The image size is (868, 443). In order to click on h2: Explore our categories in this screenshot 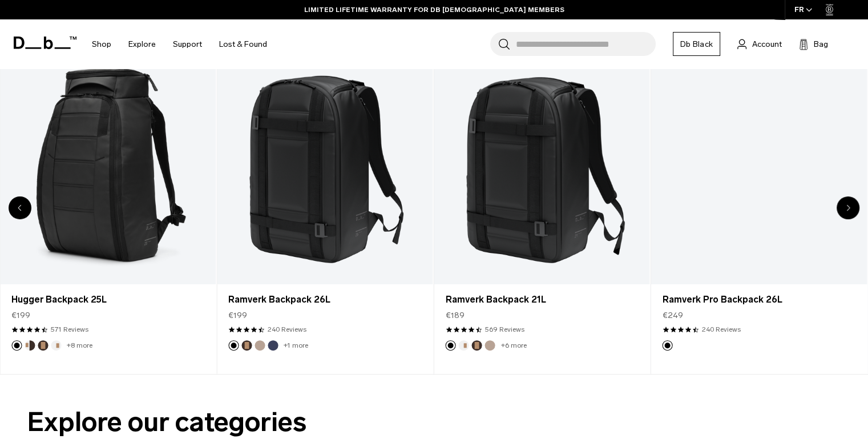, I will do `click(434, 422)`.